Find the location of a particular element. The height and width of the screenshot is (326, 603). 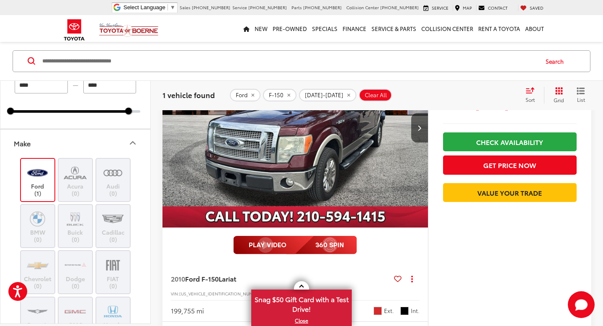

span: 2010 is located at coordinates (178, 278).